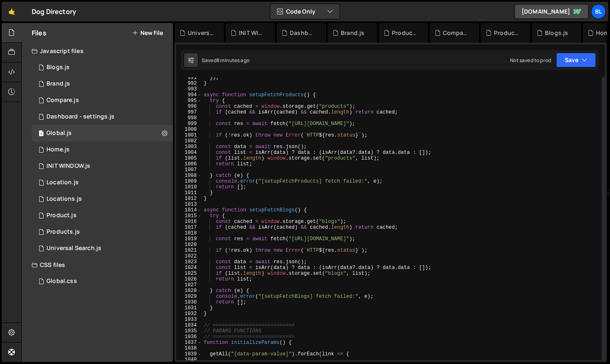 The height and width of the screenshot is (364, 610). I want to click on div: 1030, so click(189, 302).